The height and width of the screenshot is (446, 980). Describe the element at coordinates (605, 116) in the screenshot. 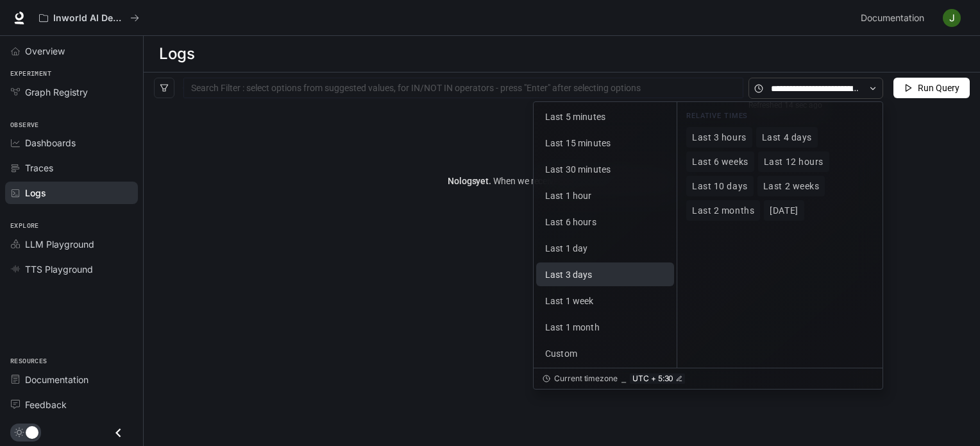

I see `button: Last 5 minutes` at that location.